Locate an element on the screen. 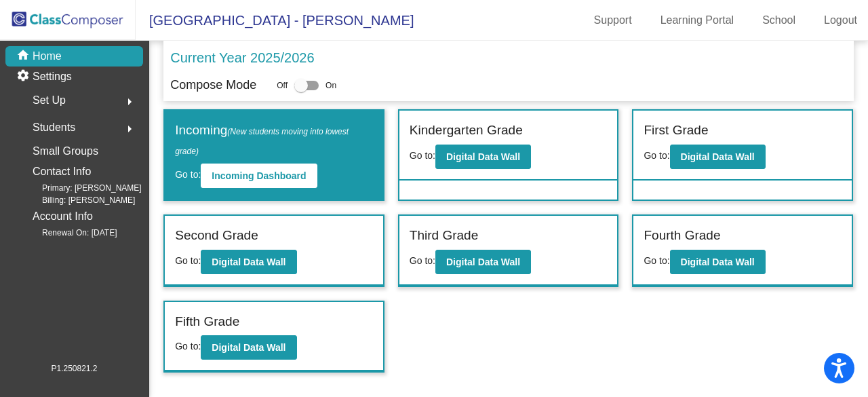 The image size is (868, 397). span: Off is located at coordinates (282, 86).